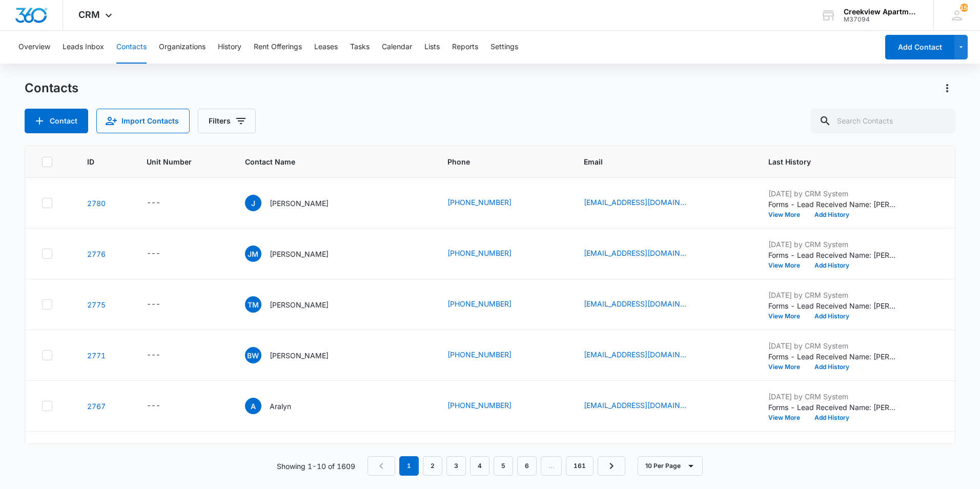  I want to click on button: Contacts, so click(131, 47).